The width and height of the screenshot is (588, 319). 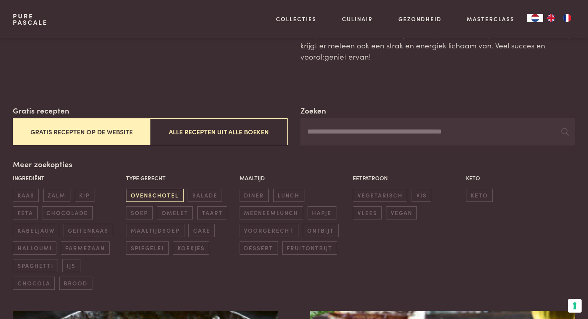 I want to click on p: Maaltijd, so click(x=294, y=178).